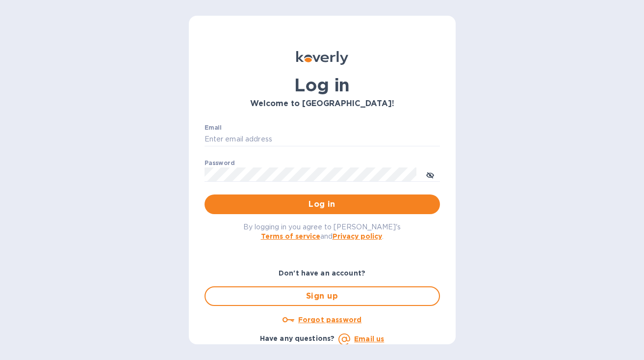 This screenshot has height=360, width=644. Describe the element at coordinates (297, 338) in the screenshot. I see `b: Have any questions?` at that location.